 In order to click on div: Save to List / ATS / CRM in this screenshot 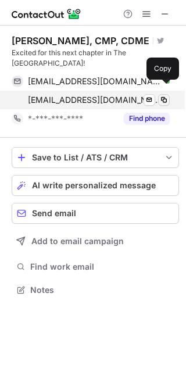, I will do `click(95, 158)`.